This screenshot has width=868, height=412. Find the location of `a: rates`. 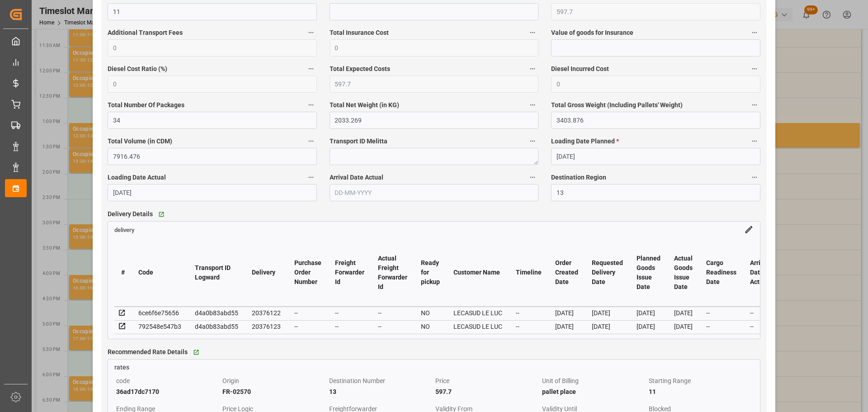

a: rates is located at coordinates (433, 366).